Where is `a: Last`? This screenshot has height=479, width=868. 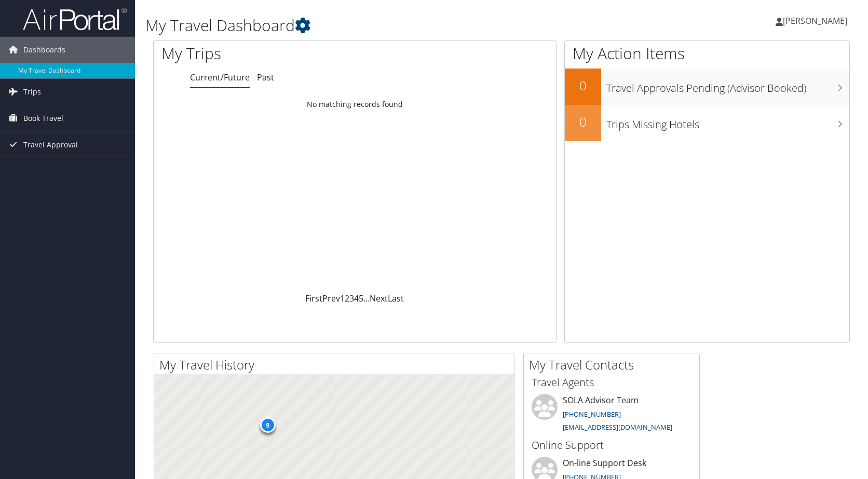 a: Last is located at coordinates (396, 298).